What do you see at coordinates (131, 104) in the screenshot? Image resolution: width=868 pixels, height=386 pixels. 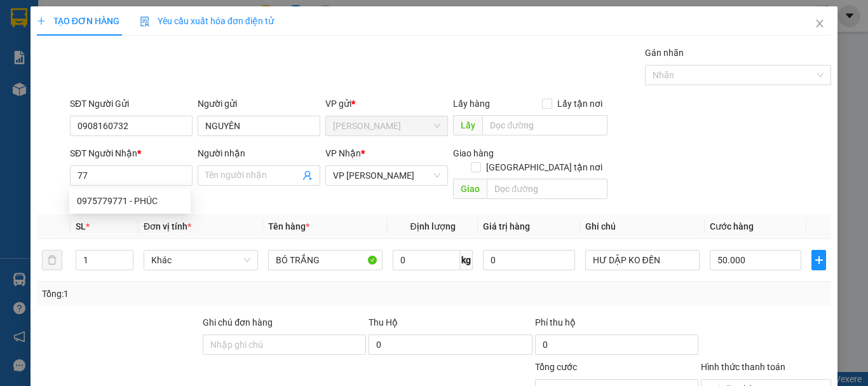 I see `div: SĐT Người Gửi` at bounding box center [131, 104].